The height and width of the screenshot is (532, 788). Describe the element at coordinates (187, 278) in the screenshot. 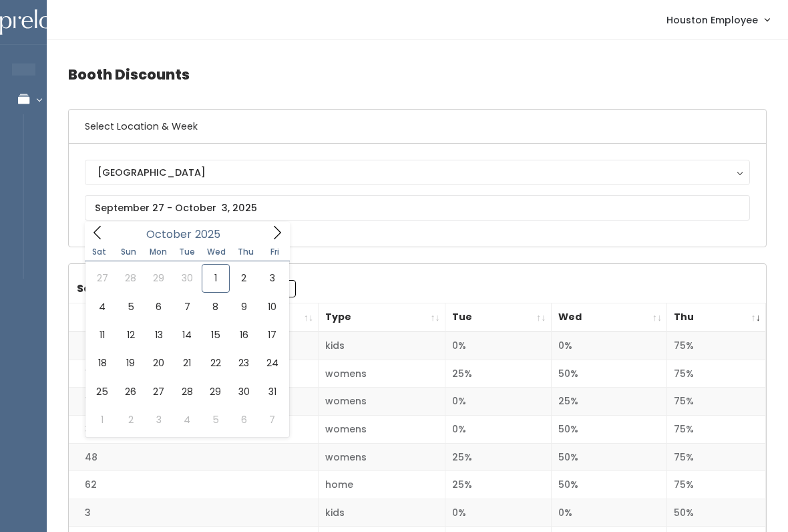

I see `span: September 30, 2025` at that location.